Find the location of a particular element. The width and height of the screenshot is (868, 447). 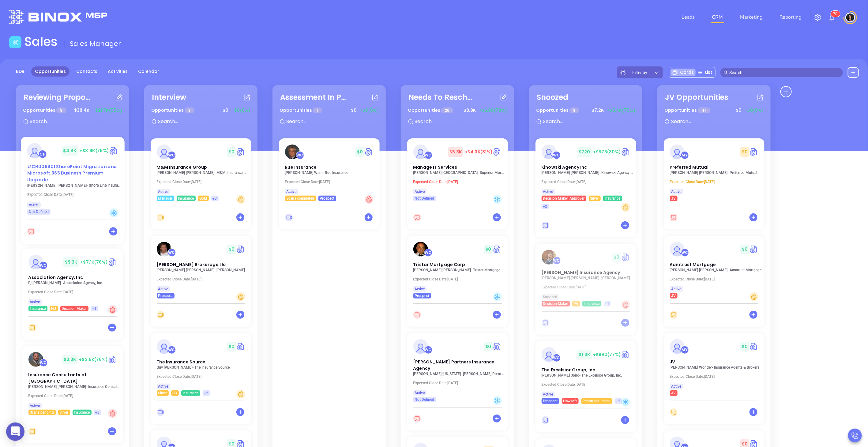

img: iconNotification is located at coordinates (832, 17).